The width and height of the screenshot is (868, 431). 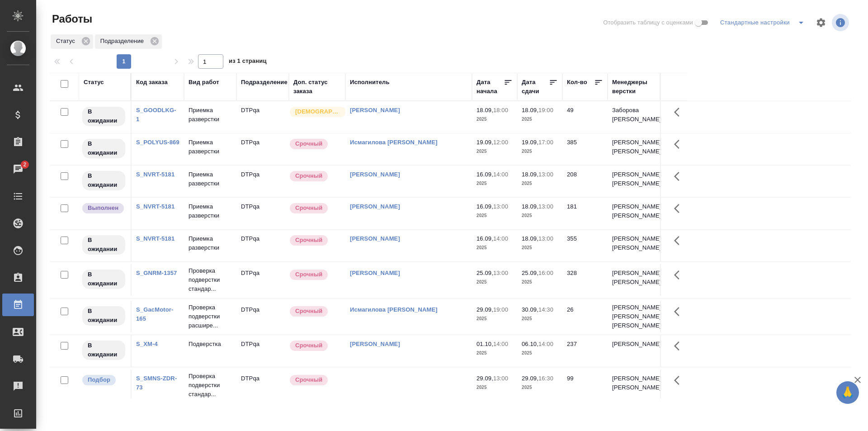 What do you see at coordinates (67, 41) in the screenshot?
I see `p: Статус` at bounding box center [67, 41].